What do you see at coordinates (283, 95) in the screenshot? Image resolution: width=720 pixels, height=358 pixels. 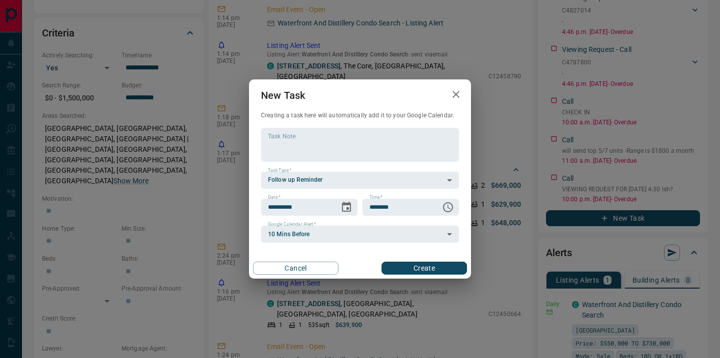 I see `h2: New Task` at bounding box center [283, 95].